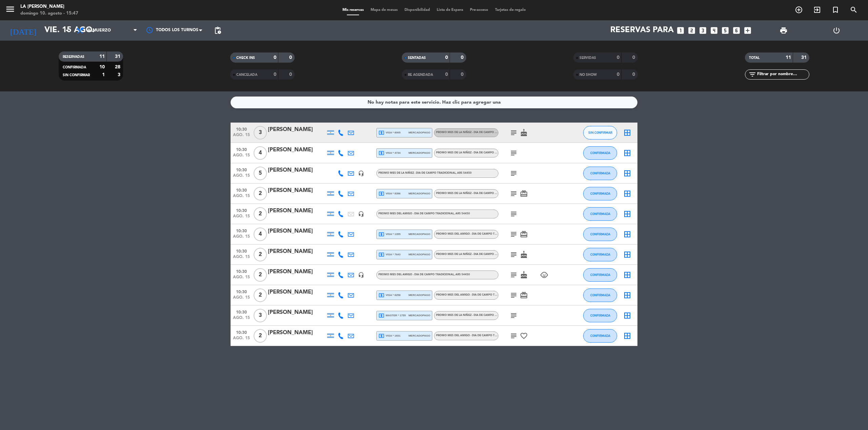 The image size is (868, 430). What do you see at coordinates (835, 10) in the screenshot?
I see `i: turned_in_not` at bounding box center [835, 10].